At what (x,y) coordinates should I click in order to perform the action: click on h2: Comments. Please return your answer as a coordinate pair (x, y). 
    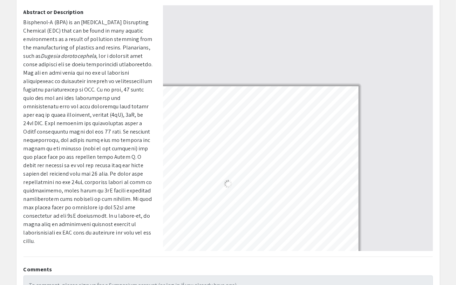
    Looking at the image, I should click on (228, 269).